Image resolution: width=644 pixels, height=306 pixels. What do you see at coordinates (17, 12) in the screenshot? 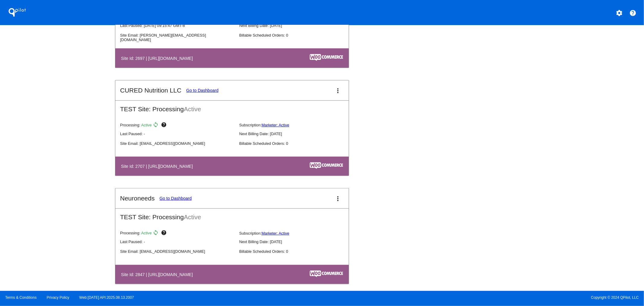
I see `h1: QPilot` at bounding box center [17, 12].